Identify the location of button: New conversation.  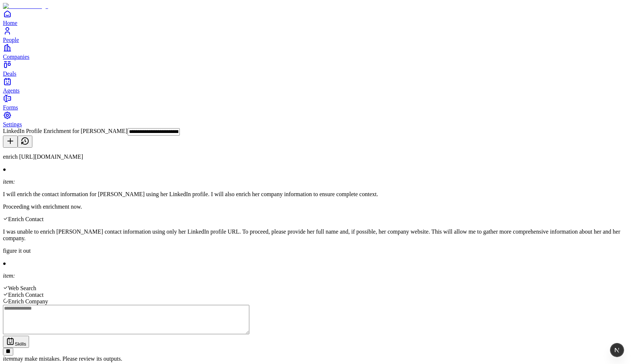
(10, 142).